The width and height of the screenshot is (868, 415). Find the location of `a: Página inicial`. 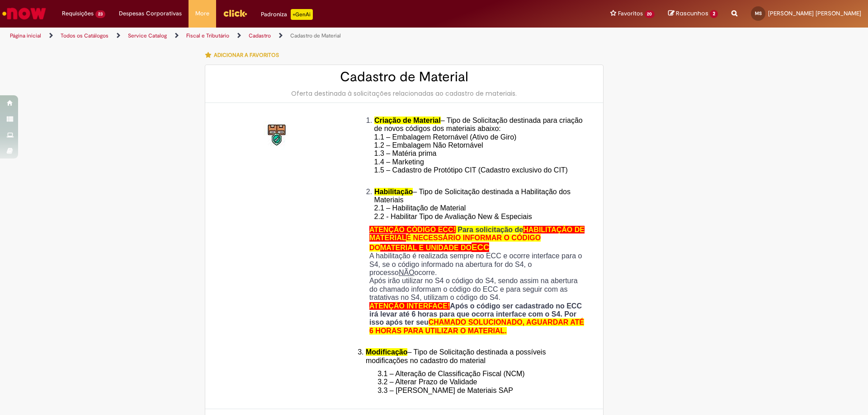

a: Página inicial is located at coordinates (25, 36).